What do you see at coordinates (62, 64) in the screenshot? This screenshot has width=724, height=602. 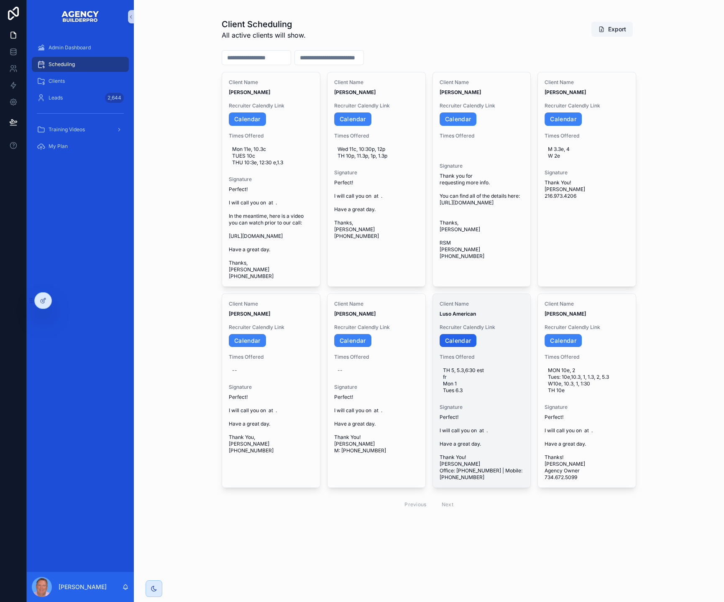 I see `span: Scheduling` at bounding box center [62, 64].